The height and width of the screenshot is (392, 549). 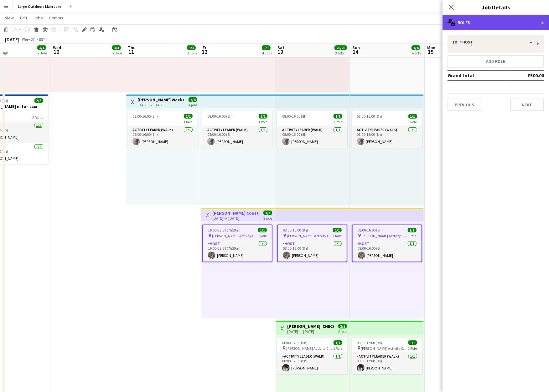 I want to click on div: 2 Jobs, so click(x=192, y=53).